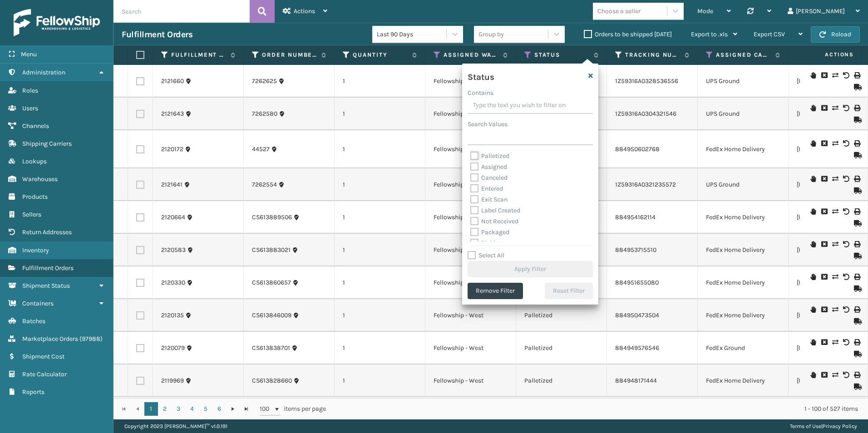 The image size is (868, 433). What do you see at coordinates (840, 426) in the screenshot?
I see `a: Privacy Policy` at bounding box center [840, 426].